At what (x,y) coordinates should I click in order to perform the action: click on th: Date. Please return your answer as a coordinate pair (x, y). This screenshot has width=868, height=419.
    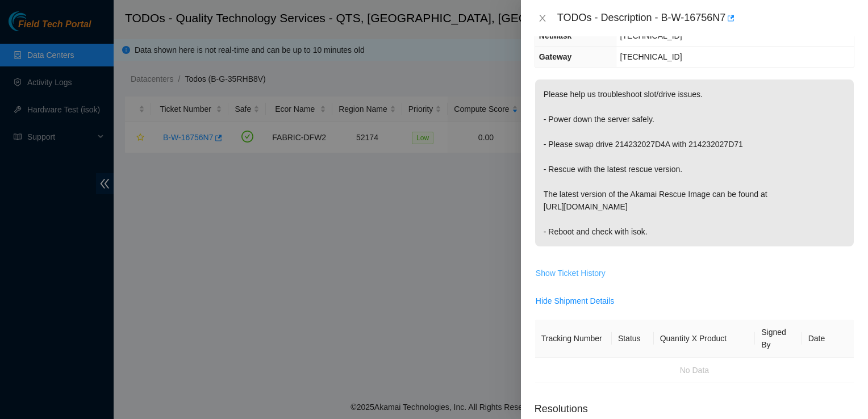
    Looking at the image, I should click on (828, 339).